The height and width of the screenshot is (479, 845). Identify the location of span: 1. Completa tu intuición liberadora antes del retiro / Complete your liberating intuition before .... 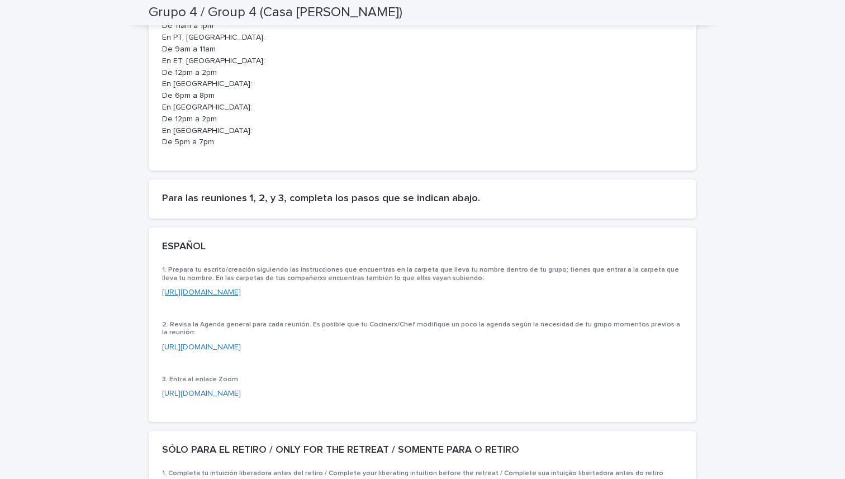
(413, 474).